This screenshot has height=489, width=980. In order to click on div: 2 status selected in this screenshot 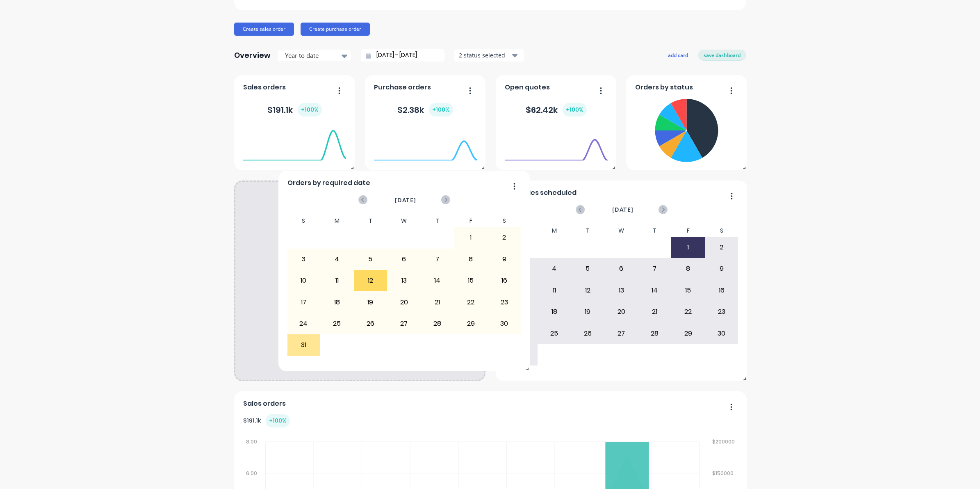, I will do `click(485, 55)`.